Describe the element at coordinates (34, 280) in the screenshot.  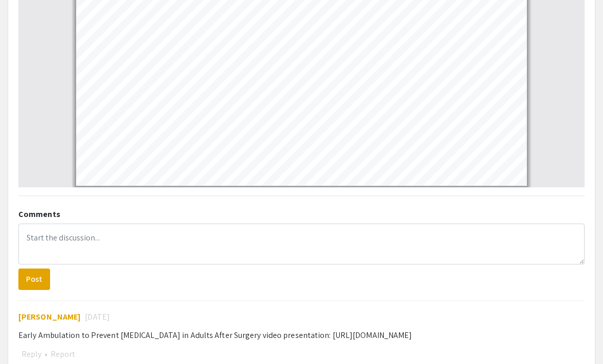
I see `button: Post` at that location.